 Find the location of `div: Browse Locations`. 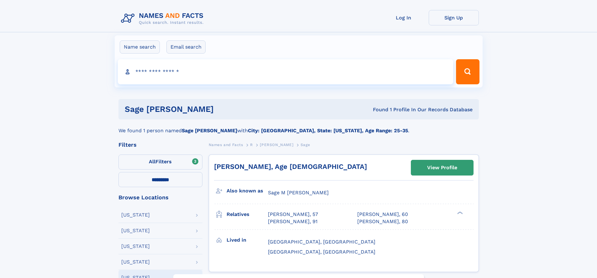

div: Browse Locations is located at coordinates (160, 197).